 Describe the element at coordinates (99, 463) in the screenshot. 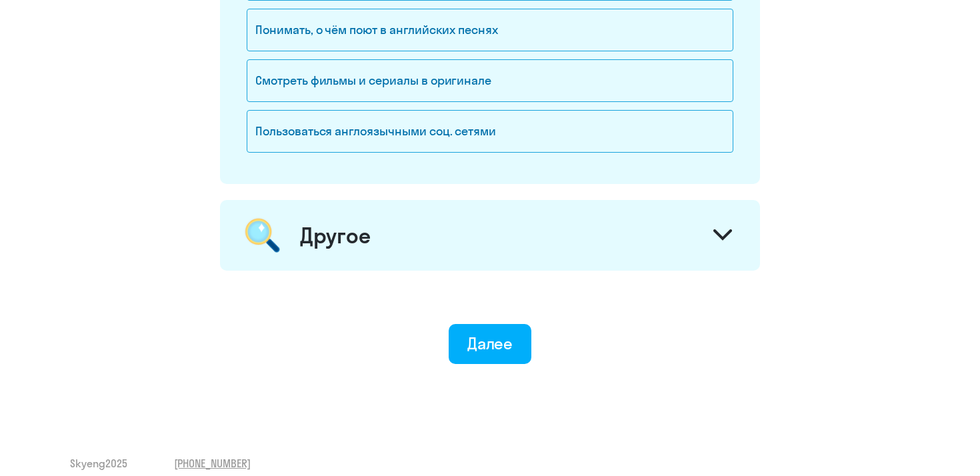

I see `span: Skyeng 2025` at that location.